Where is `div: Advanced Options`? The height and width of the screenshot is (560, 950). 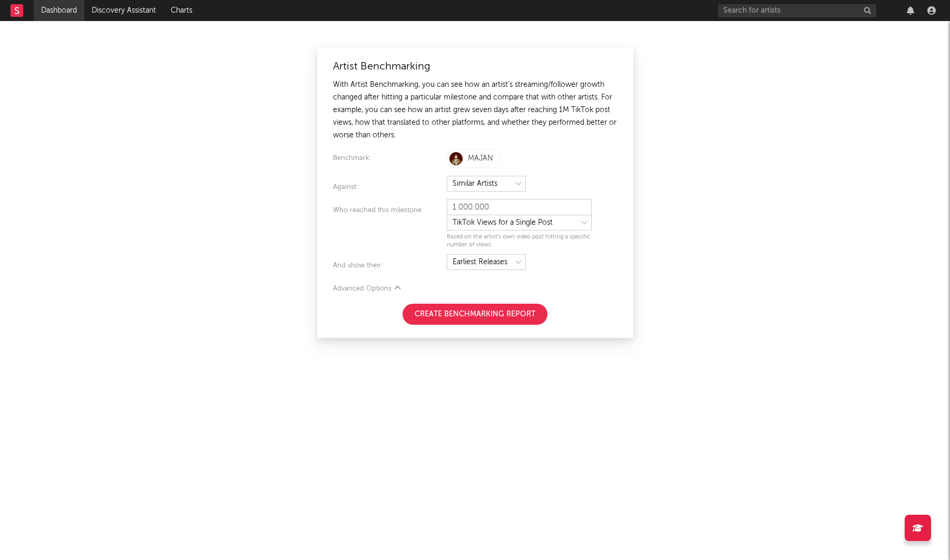
div: Advanced Options is located at coordinates (476, 289).